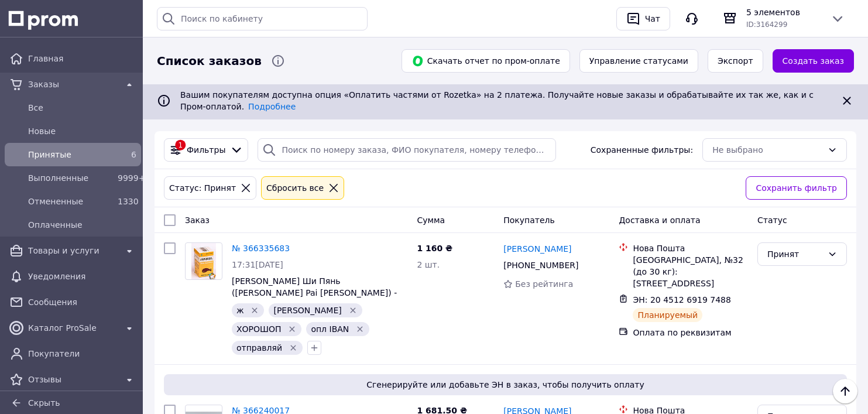 The image size is (868, 414). Describe the element at coordinates (271, 106) in the screenshot. I see `a: Подробнее` at that location.